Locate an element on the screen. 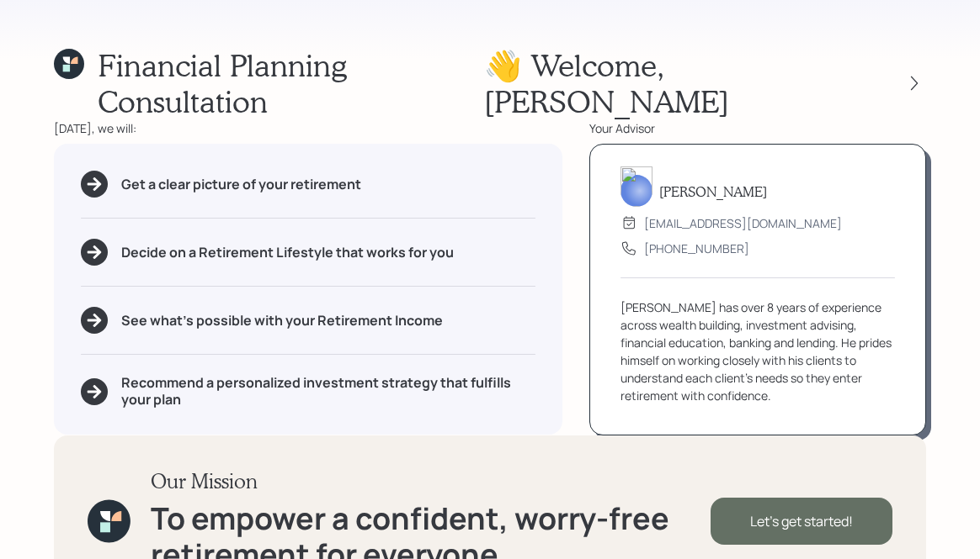  h5: Decide on a Retirement Lifestyle that works for you is located at coordinates (287, 252).